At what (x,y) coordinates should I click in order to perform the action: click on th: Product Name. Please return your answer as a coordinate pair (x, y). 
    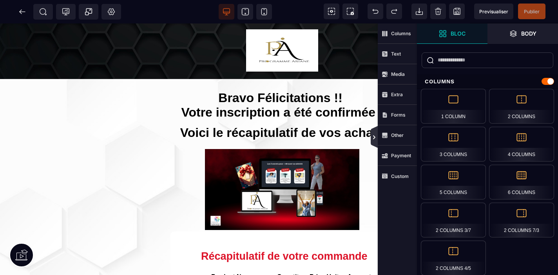
    Looking at the image, I should click on (232, 254).